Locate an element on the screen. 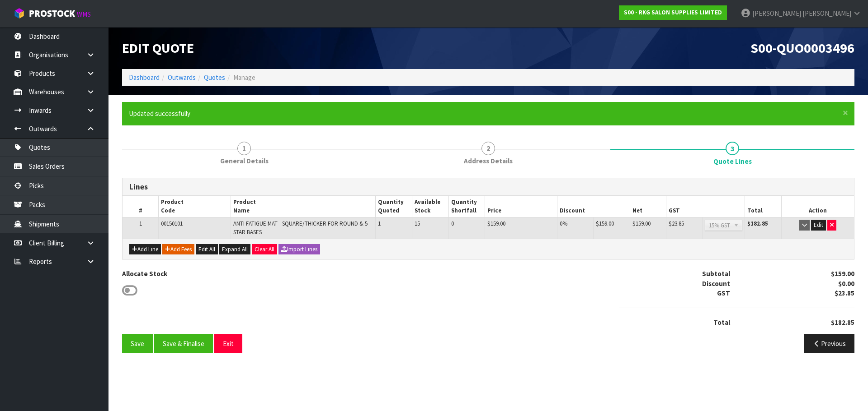 This screenshot has width=868, height=411. a: S00 - RKG SALON SUPPLIES LIMITED is located at coordinates (673, 12).